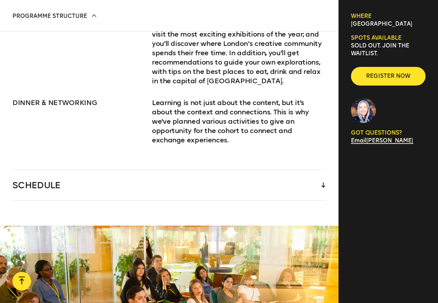 Image resolution: width=438 pixels, height=303 pixels. Describe the element at coordinates (388, 38) in the screenshot. I see `h6: Spots available` at that location.